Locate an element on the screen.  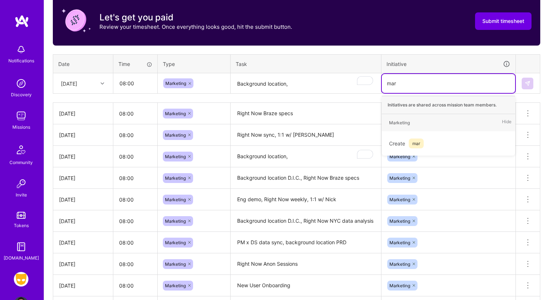
p: Review your timesheet. Once everything looks good, hit the submit button. is located at coordinates (196, 27).